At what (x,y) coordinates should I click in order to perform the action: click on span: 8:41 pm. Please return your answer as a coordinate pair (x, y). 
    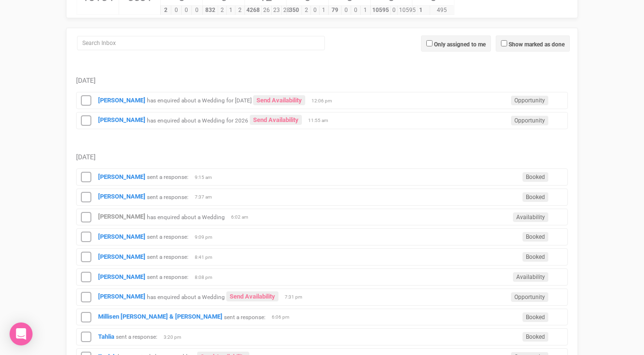
    Looking at the image, I should click on (207, 257).